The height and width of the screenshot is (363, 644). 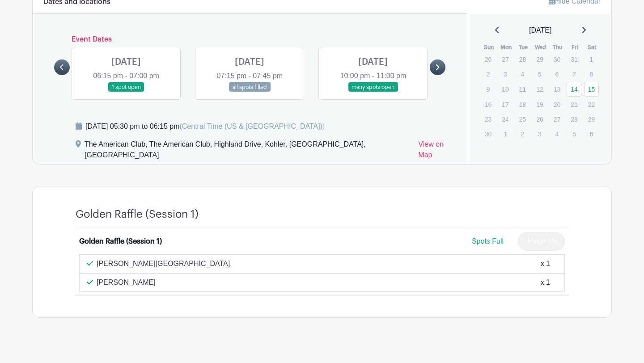 What do you see at coordinates (573, 104) in the screenshot?
I see `p: 21` at bounding box center [573, 104].